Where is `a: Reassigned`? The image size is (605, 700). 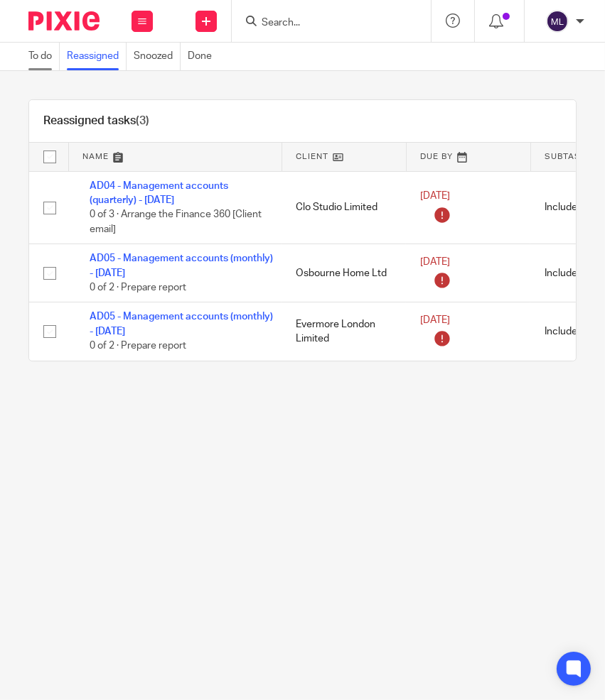 a: Reassigned is located at coordinates (96, 56).